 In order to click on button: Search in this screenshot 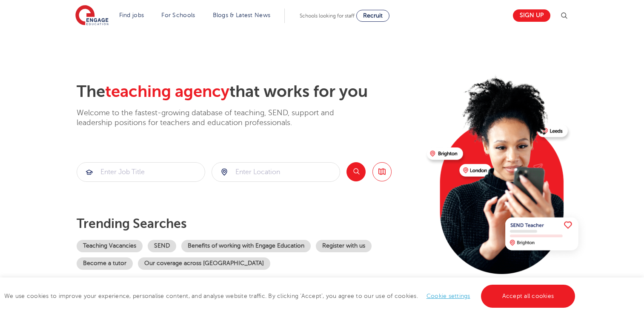, I will do `click(356, 172)`.